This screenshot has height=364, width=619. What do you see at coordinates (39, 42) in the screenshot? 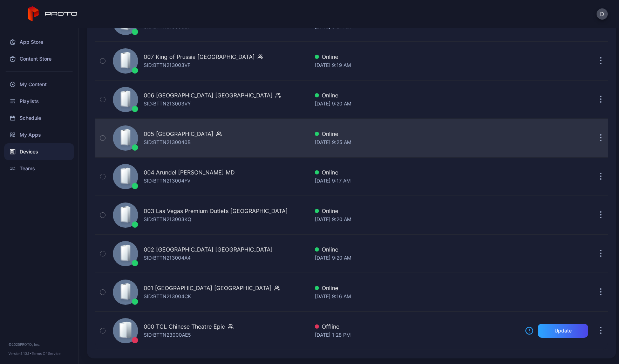
I see `a: App Store` at bounding box center [39, 42].